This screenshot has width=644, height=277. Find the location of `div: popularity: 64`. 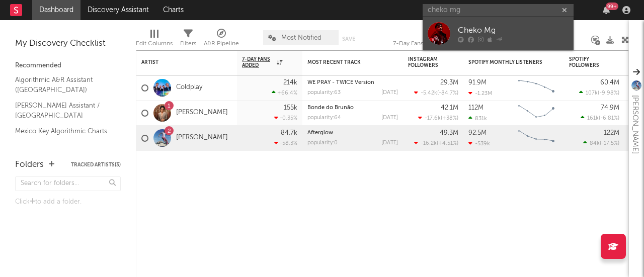

div: popularity: 64 is located at coordinates (324, 118).